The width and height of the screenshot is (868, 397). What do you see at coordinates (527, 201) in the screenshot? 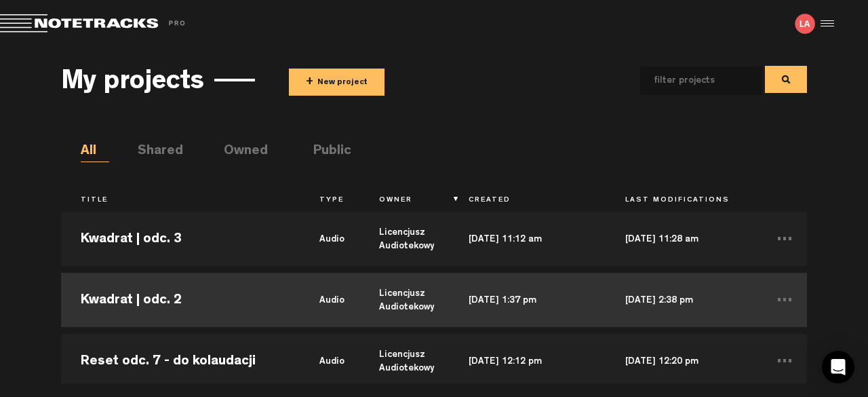
I see `th: Created` at bounding box center [527, 201].